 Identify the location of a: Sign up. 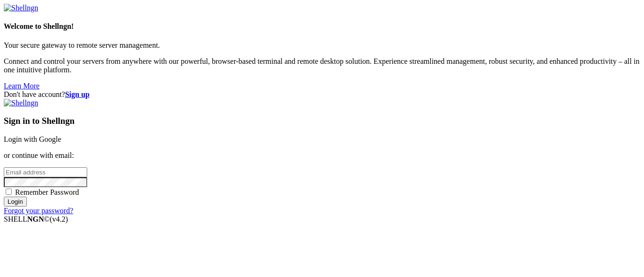
(78, 94).